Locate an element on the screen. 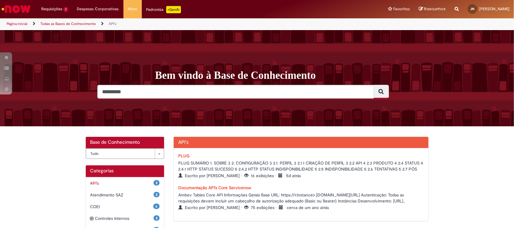 Image resolution: width=514 pixels, height=228 pixels. h2: API's is located at coordinates (301, 143).